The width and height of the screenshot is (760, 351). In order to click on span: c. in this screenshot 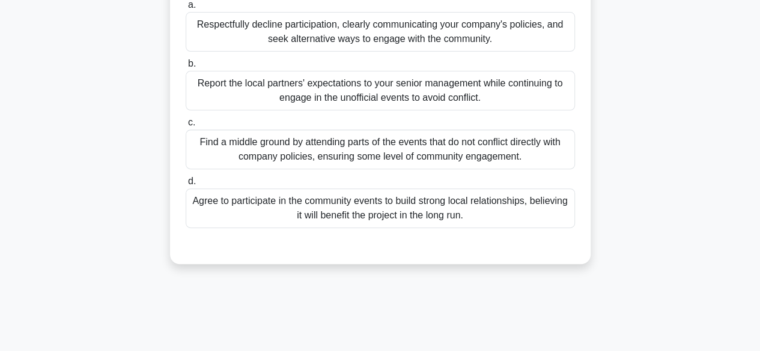, I will do `click(192, 122)`.